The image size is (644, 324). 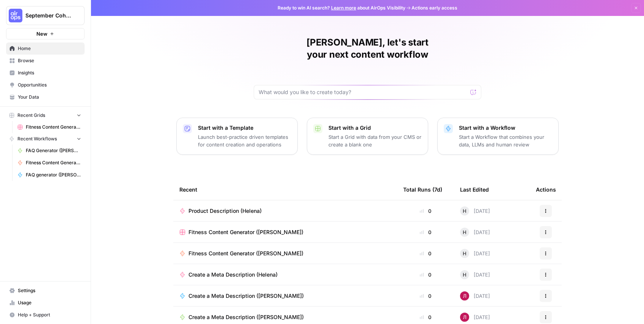 I want to click on span: Create a Meta Description (Helena), so click(x=233, y=274).